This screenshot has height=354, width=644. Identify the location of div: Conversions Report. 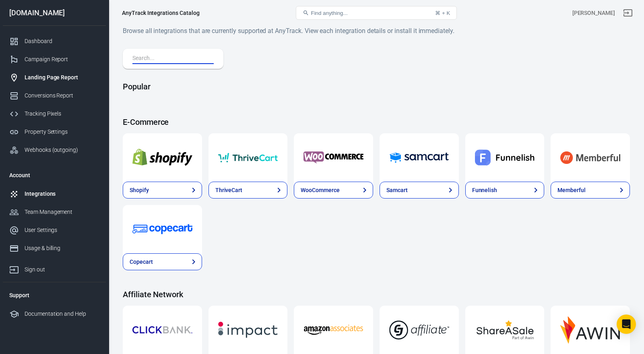
(62, 96).